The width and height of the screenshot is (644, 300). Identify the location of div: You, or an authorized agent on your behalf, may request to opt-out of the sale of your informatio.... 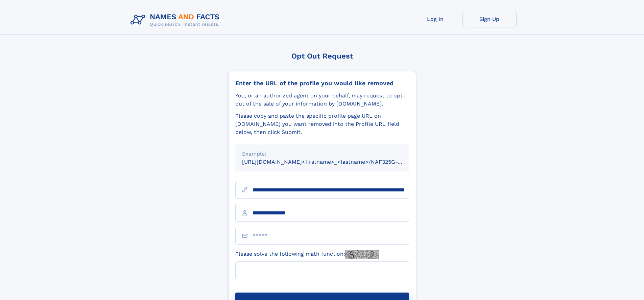
(322, 100).